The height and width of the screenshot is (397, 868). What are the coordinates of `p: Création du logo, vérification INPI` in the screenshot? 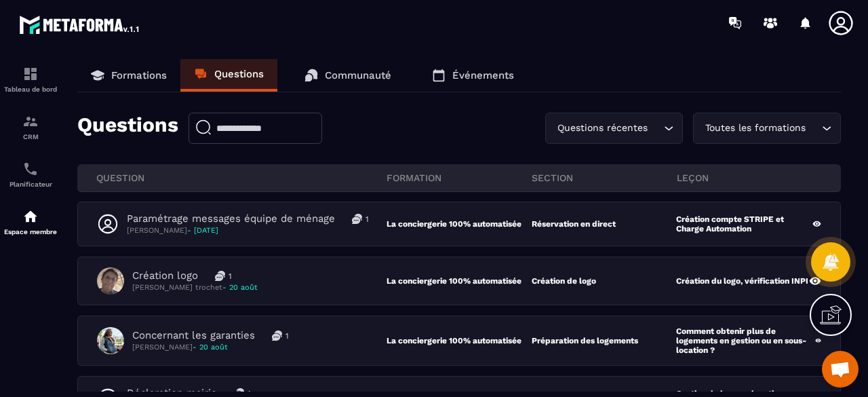 It's located at (742, 281).